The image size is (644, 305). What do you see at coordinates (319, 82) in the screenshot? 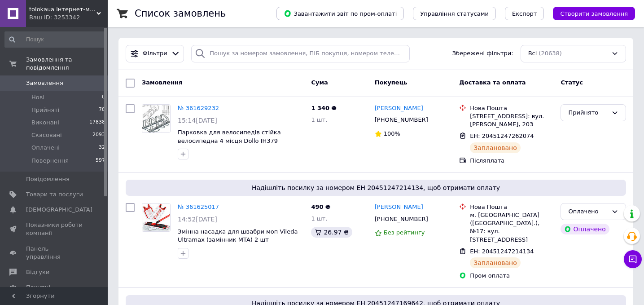
I see `span: Cума` at bounding box center [319, 82].